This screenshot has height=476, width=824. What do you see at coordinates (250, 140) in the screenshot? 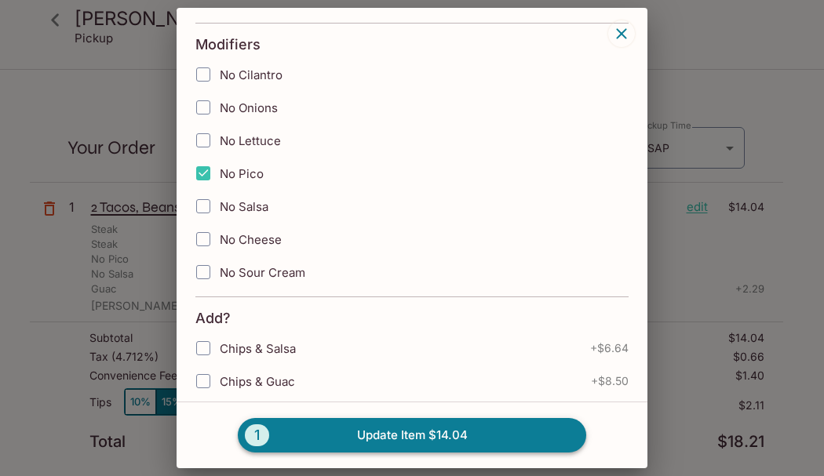
I see `span: No Lettuce` at bounding box center [250, 140].